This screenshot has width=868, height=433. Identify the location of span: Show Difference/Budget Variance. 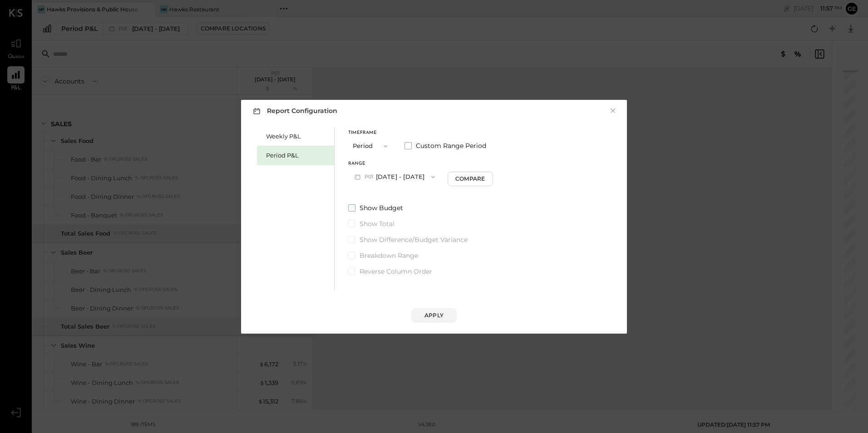
(413, 240).